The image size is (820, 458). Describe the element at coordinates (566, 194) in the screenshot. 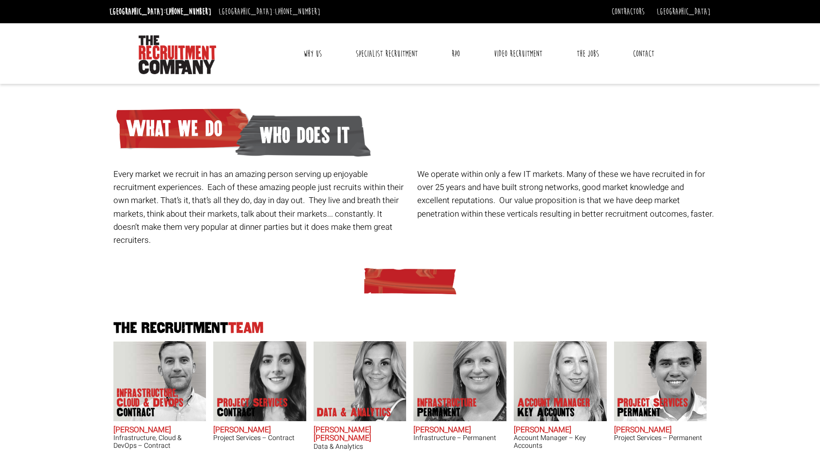

I see `p: We operate within only a few IT markets. Many of these we have recruited in for over 25 years and...` at that location.